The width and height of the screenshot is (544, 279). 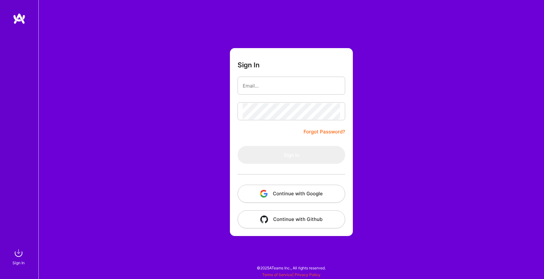 What do you see at coordinates (278, 274) in the screenshot?
I see `a: Terms of Service` at bounding box center [278, 274].